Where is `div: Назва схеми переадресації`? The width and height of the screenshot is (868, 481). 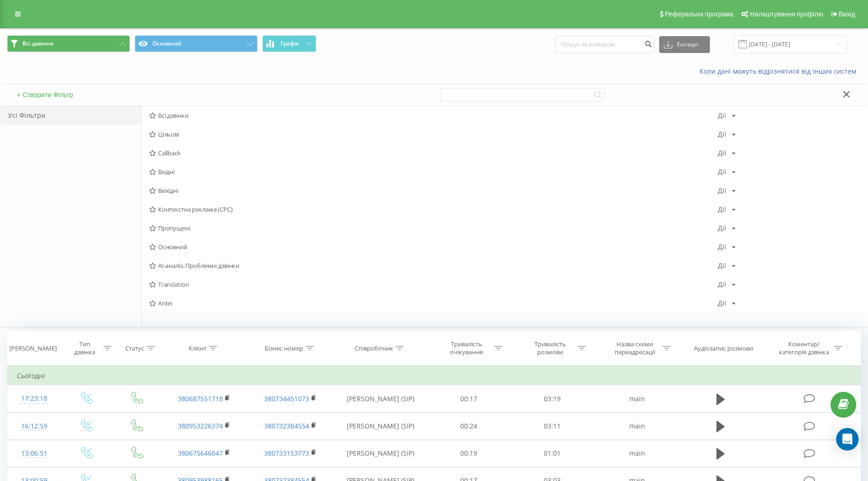 div: Назва схеми переадресації is located at coordinates (635, 348).